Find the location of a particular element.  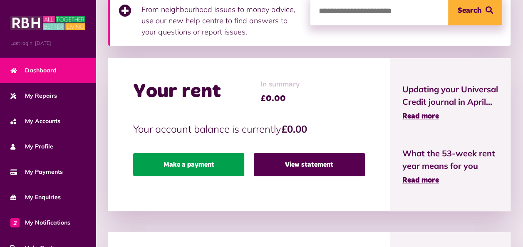

span: My Accounts is located at coordinates (35, 121).